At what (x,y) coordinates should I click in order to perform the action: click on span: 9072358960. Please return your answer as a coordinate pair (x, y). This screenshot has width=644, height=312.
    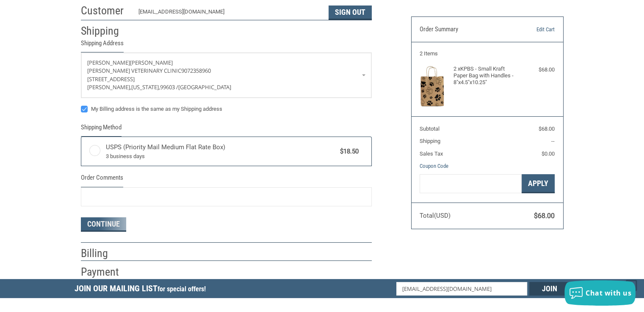
    Looking at the image, I should click on (196, 70).